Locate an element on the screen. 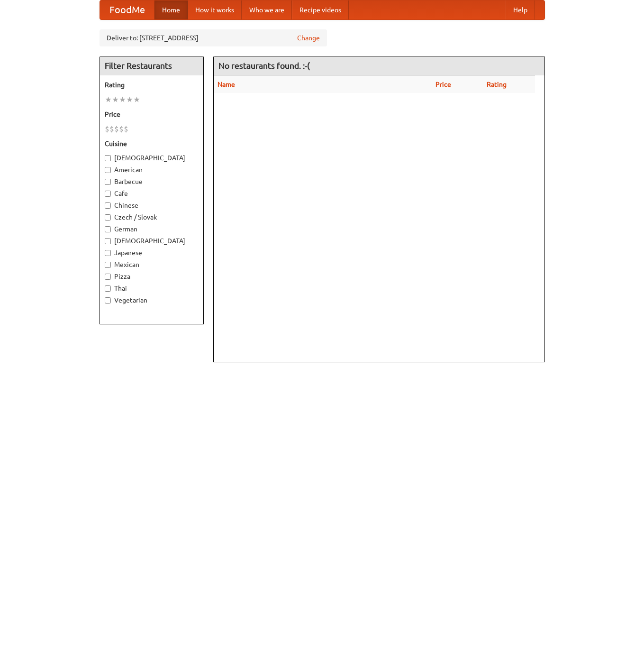 The width and height of the screenshot is (644, 671). label: Czech / Slovak is located at coordinates (151, 217).